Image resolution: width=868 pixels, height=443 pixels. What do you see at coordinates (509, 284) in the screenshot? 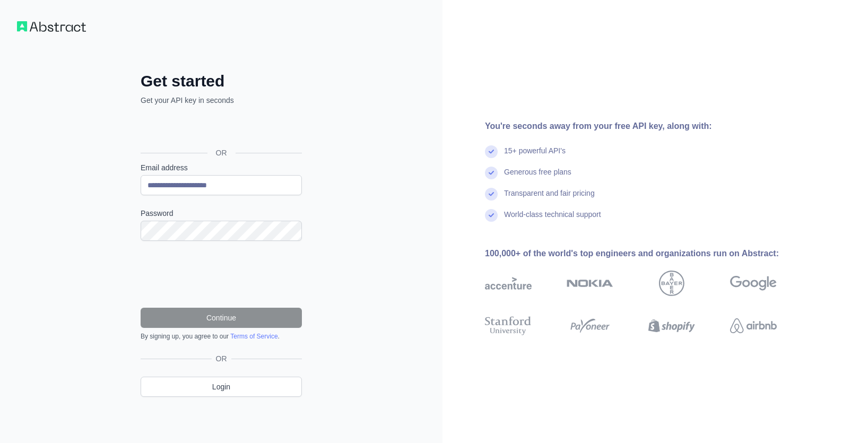
I see `img: accenture` at bounding box center [509, 284].